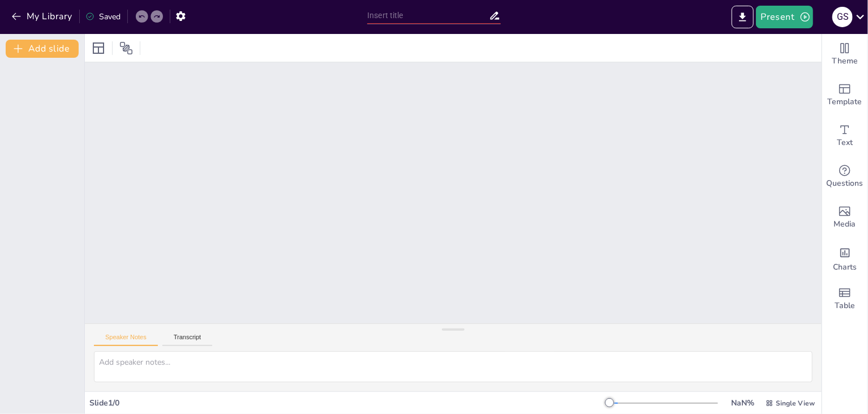 The height and width of the screenshot is (414, 868). Describe the element at coordinates (845, 299) in the screenshot. I see `div: Add a table` at that location.